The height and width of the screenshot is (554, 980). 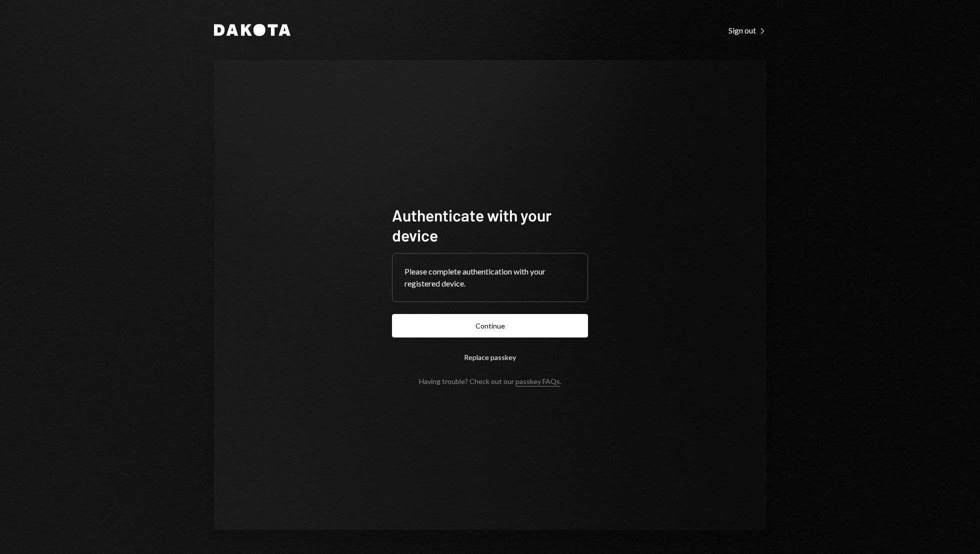 I want to click on a: Sign out, so click(x=747, y=30).